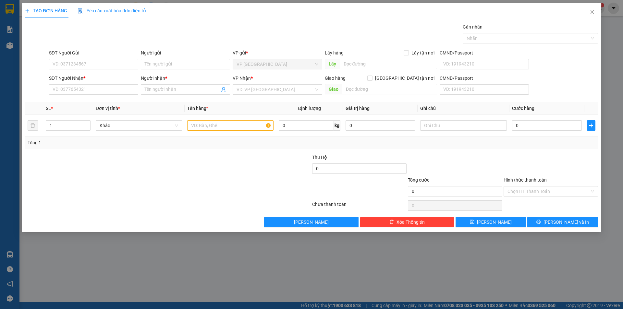 The image size is (623, 309). What do you see at coordinates (277, 64) in the screenshot?
I see `span: VP Sài Gòn` at bounding box center [277, 64].